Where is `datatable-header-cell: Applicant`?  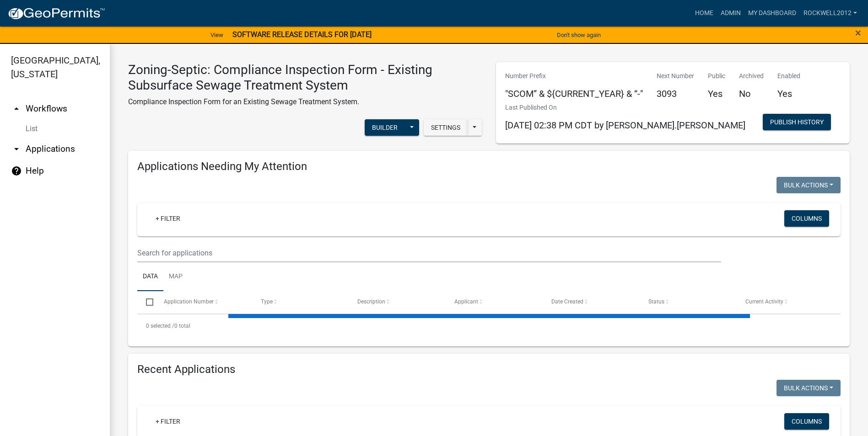
datatable-header-cell: Applicant is located at coordinates (494, 302).